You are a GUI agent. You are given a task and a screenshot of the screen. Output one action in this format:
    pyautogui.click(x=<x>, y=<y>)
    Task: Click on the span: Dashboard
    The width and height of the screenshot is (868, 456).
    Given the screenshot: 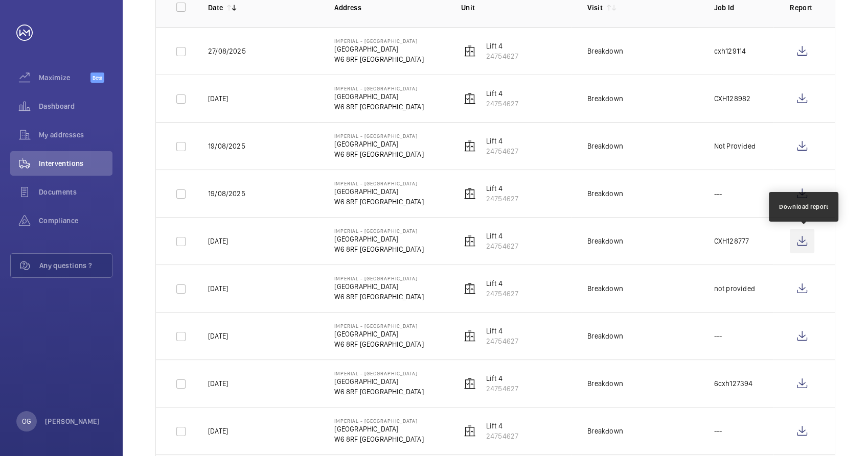 What is the action you would take?
    pyautogui.click(x=76, y=106)
    